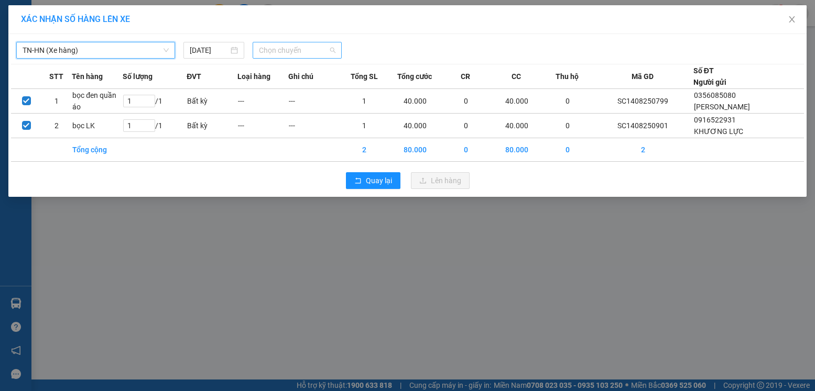 This screenshot has height=391, width=815. I want to click on b: GỬI : VP Sông Công, so click(76, 80).